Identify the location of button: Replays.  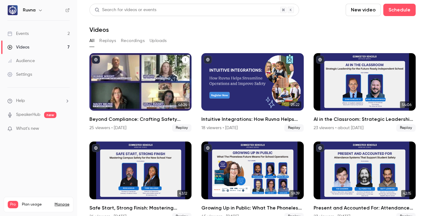
(108, 41).